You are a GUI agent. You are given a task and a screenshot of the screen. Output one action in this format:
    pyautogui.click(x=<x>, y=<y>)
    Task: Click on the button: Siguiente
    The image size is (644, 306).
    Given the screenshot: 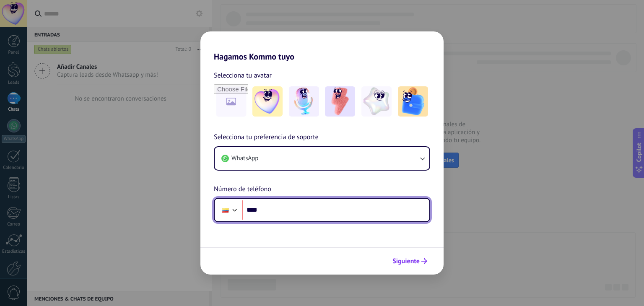 What is the action you would take?
    pyautogui.click(x=410, y=261)
    